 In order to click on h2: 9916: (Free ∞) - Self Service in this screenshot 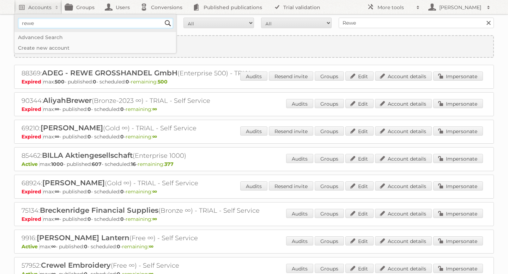, I will do `click(145, 238)`.